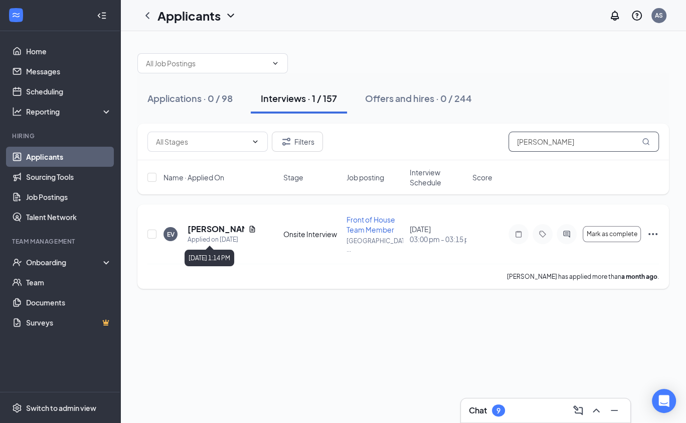  Describe the element at coordinates (365, 177) in the screenshot. I see `span: Job posting` at that location.